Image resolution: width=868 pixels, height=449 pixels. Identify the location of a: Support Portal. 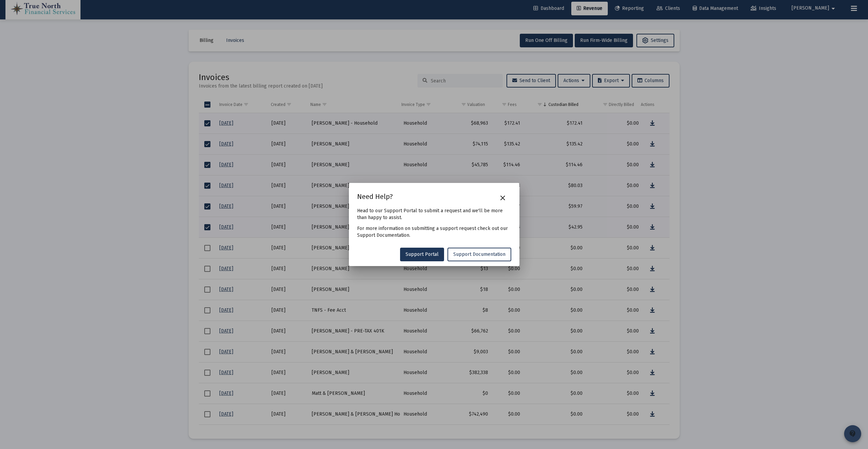
(422, 255).